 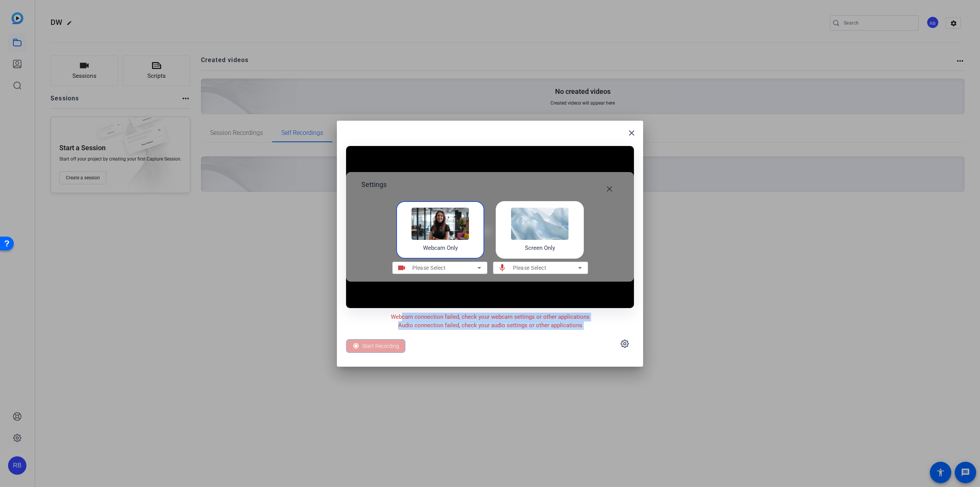 I want to click on p: Webcam connection failed, check your webcam settings or other applications, so click(x=490, y=317).